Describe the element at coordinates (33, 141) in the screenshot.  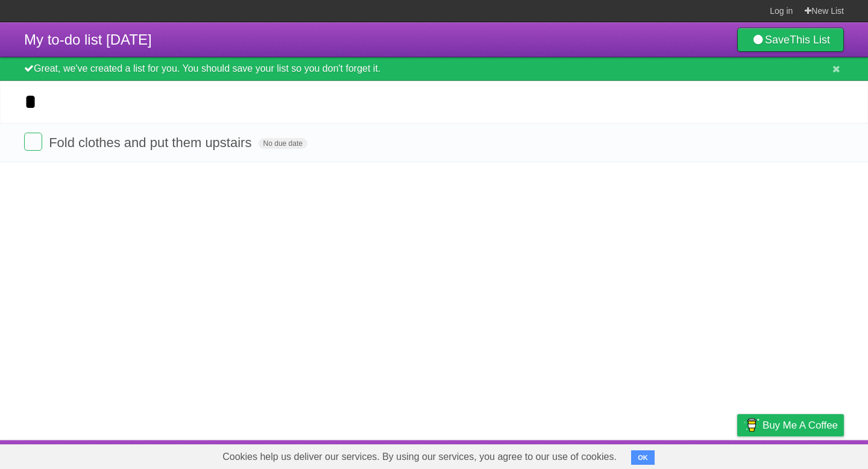
I see `label: Done` at that location.